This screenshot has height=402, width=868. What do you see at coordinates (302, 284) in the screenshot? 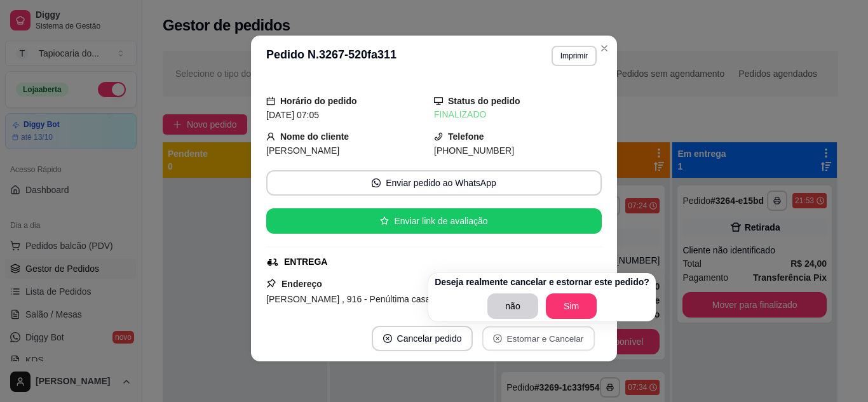
I see `strong: Endereço` at bounding box center [302, 284].